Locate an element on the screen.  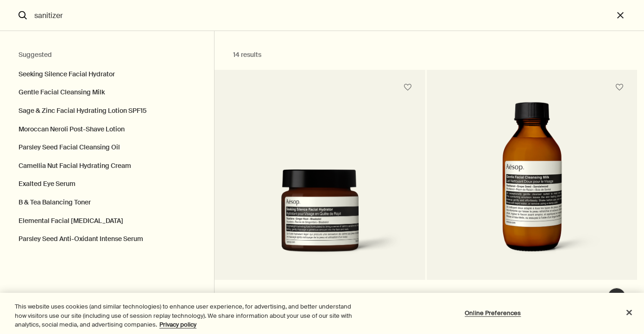
button: Live Assistance is located at coordinates (616, 297).